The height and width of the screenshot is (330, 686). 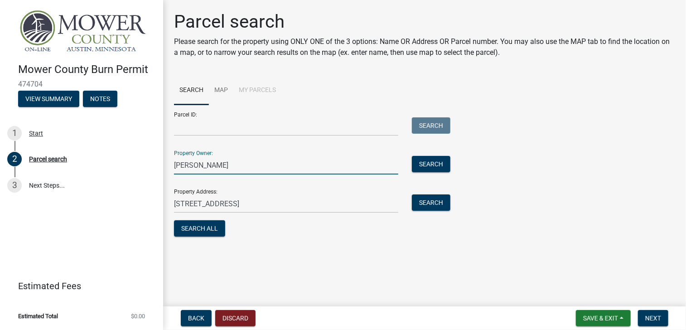 I want to click on img: Mower County, Minnesota, so click(x=83, y=31).